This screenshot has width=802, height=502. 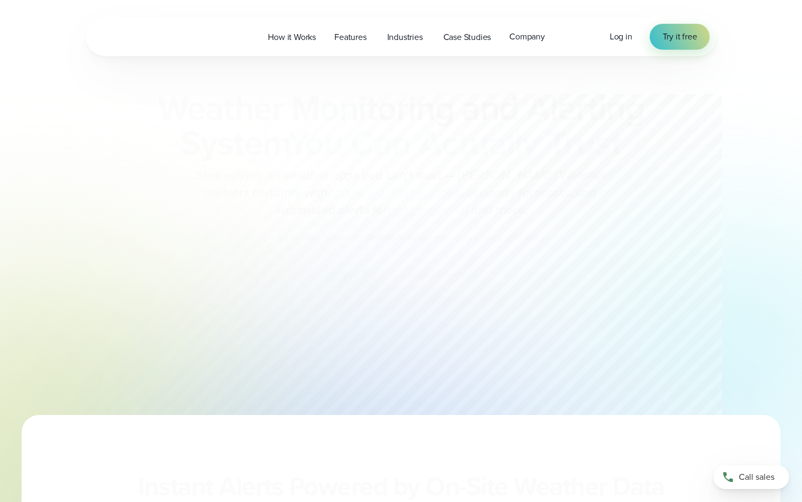 What do you see at coordinates (621, 36) in the screenshot?
I see `span: Log in` at bounding box center [621, 36].